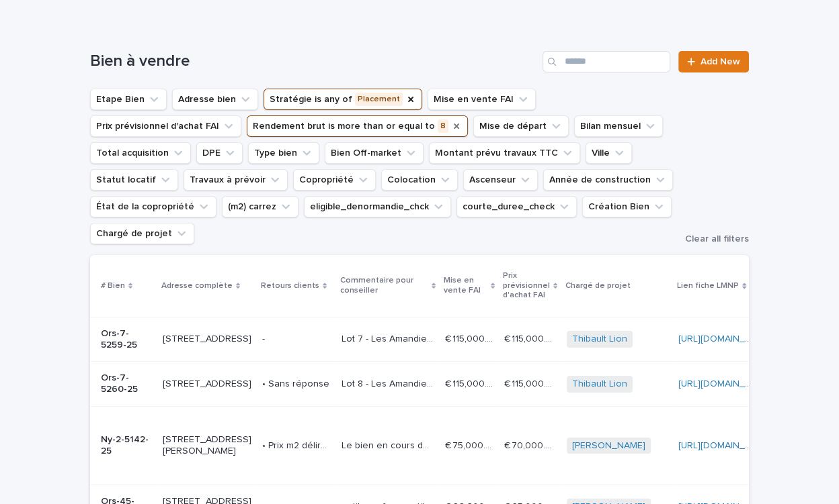 Image resolution: width=839 pixels, height=504 pixels. Describe the element at coordinates (465, 286) in the screenshot. I see `p: Mise en vente FAI` at that location.